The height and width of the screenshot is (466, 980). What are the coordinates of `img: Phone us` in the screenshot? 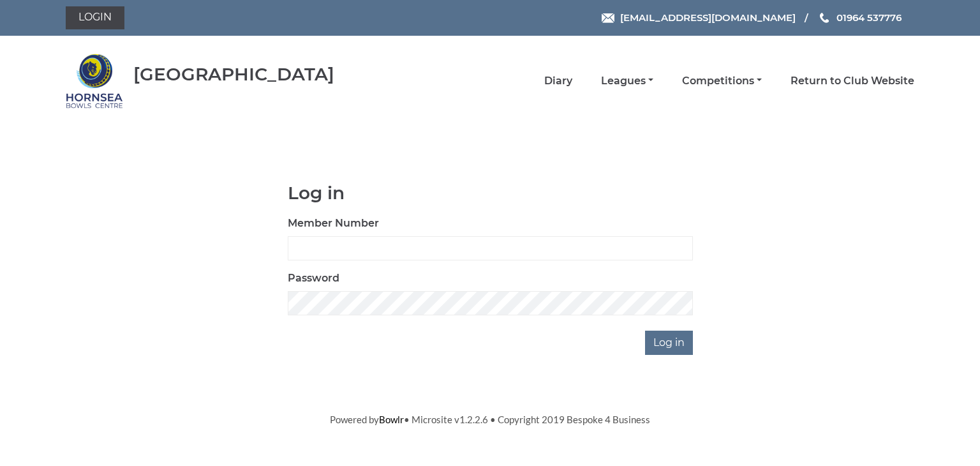 It's located at (824, 18).